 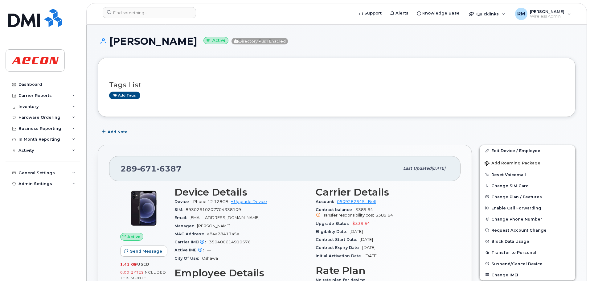 What do you see at coordinates (169, 169) in the screenshot?
I see `span: 6387` at bounding box center [169, 169].